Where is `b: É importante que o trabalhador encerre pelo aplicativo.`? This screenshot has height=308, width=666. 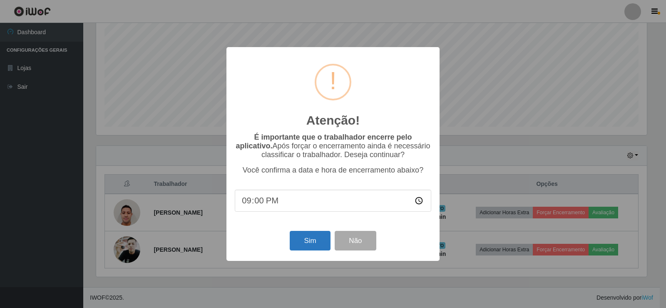 b: É importante que o trabalhador encerre pelo aplicativo. is located at coordinates (324, 141).